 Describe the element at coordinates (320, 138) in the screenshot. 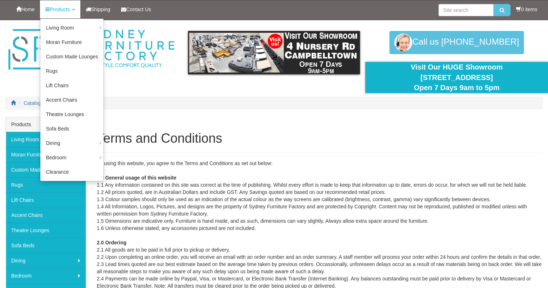

I see `h1: Terms and Conditions` at that location.